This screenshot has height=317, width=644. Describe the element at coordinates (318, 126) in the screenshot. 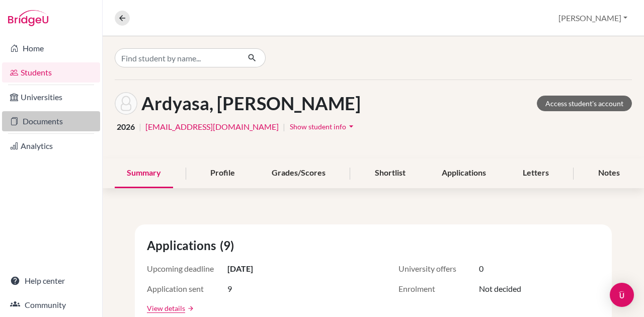

I see `span: Show student info` at that location.